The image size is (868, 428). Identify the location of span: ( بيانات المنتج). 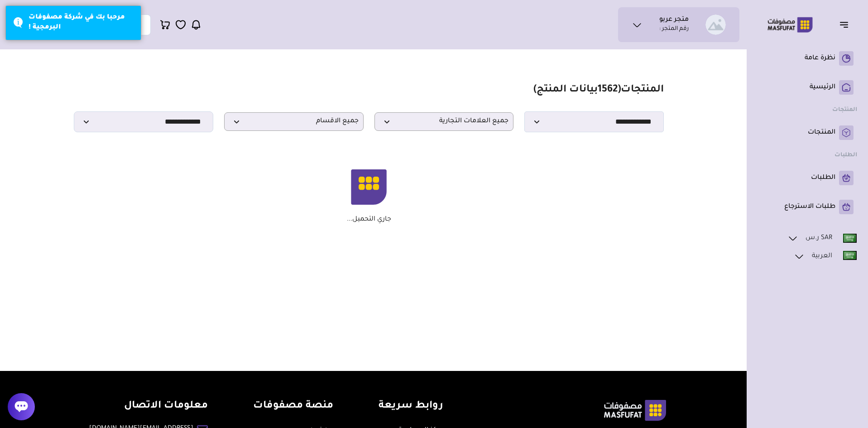
(577, 90).